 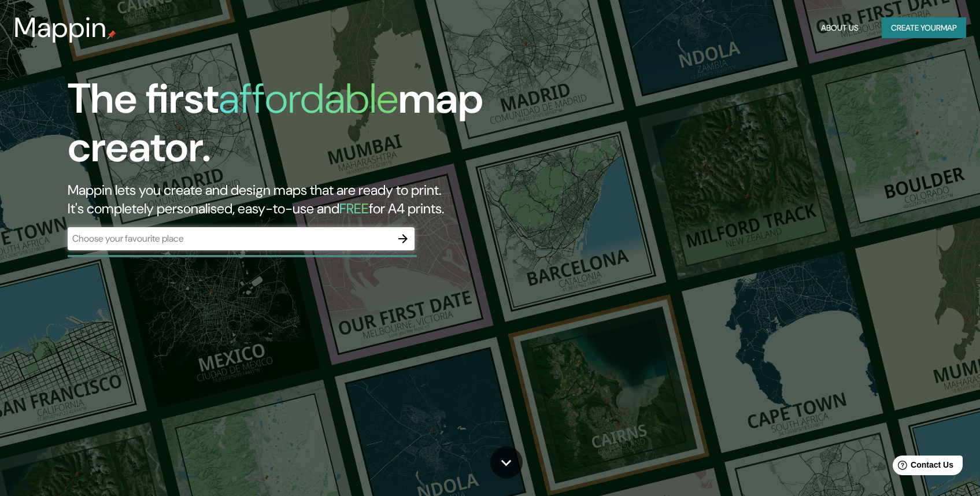 What do you see at coordinates (55, 14) in the screenshot?
I see `span: Contact Us` at bounding box center [55, 14].